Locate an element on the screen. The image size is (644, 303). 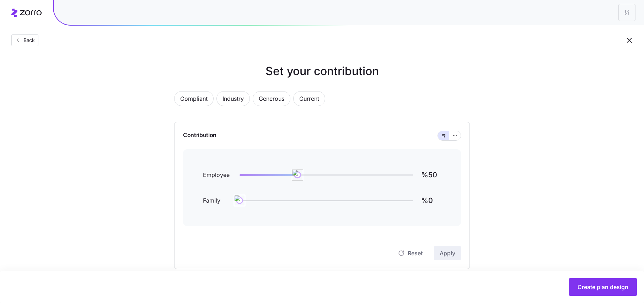
span: Employee is located at coordinates (217, 175).